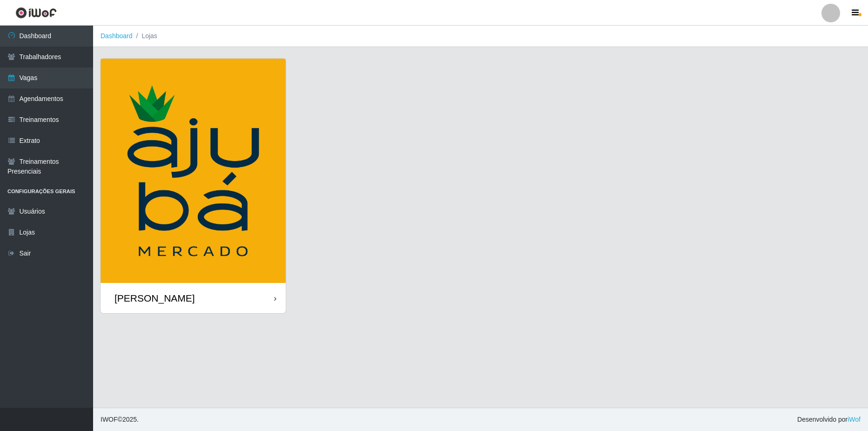 The width and height of the screenshot is (868, 431). What do you see at coordinates (829, 419) in the screenshot?
I see `span: Desenvolvido por` at bounding box center [829, 419].